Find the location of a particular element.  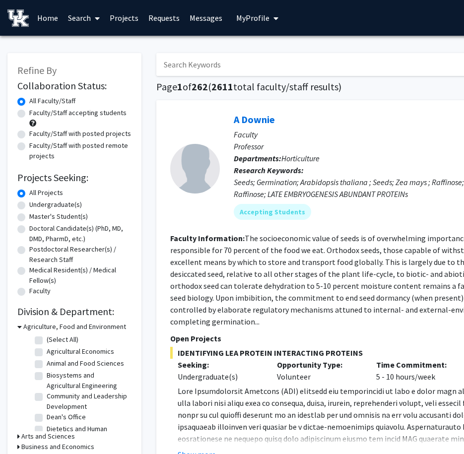

label: Medical Resident(s) / Medical Fellow(s) is located at coordinates (80, 276).